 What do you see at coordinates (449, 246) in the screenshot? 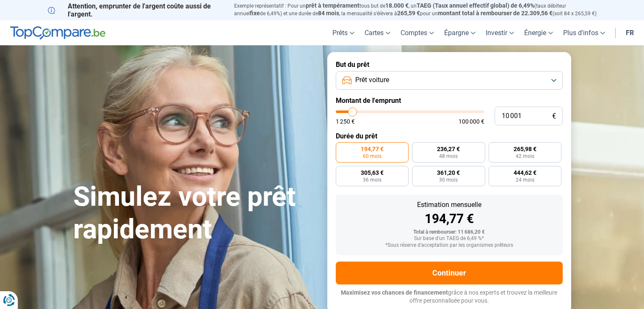
I see `div: *Sous réserve d'acceptation par les organismes prêteurs` at bounding box center [449, 246].